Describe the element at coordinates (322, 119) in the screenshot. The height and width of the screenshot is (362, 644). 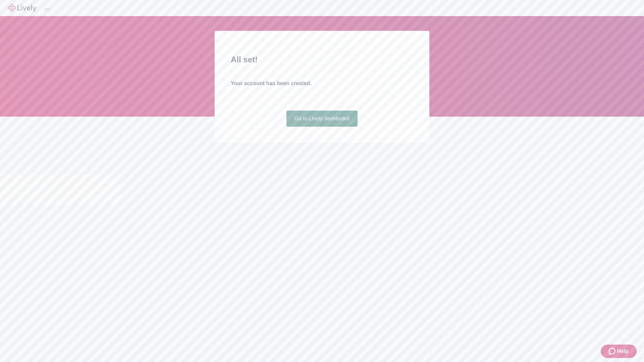
I see `a: Go to Lively dashboard` at that location.